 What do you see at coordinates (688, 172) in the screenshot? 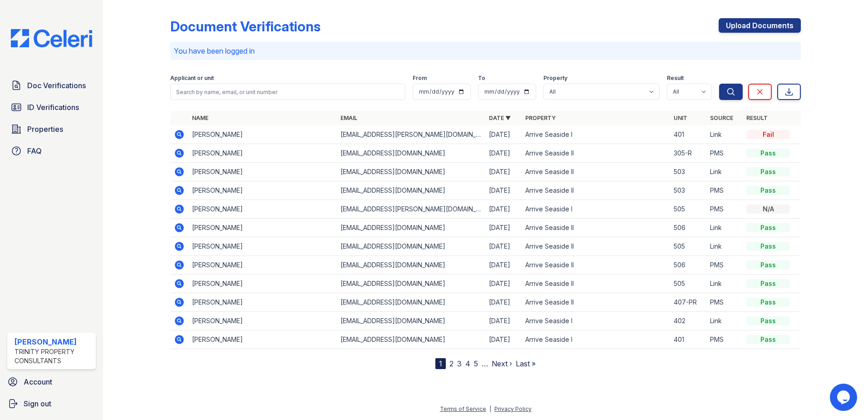
I see `td: 503` at bounding box center [688, 172].